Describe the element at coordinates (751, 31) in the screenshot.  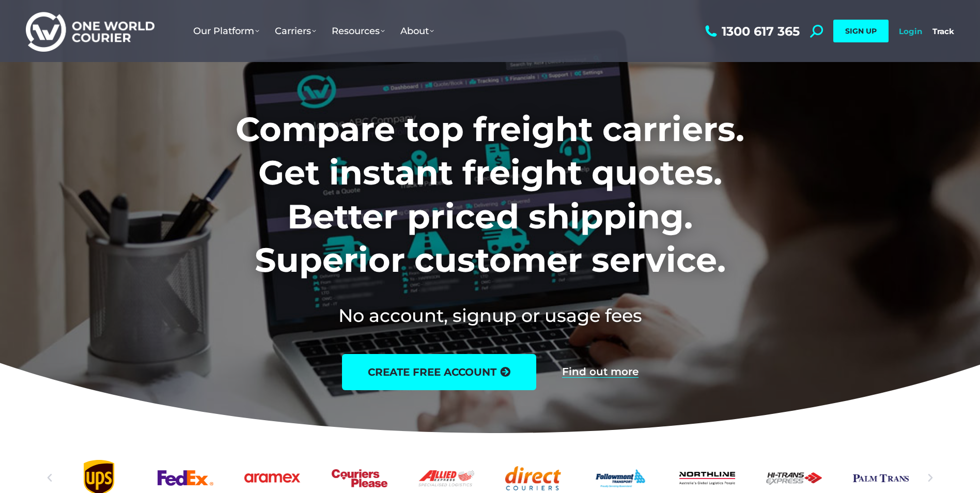
I see `a: 1300 617 365` at that location.